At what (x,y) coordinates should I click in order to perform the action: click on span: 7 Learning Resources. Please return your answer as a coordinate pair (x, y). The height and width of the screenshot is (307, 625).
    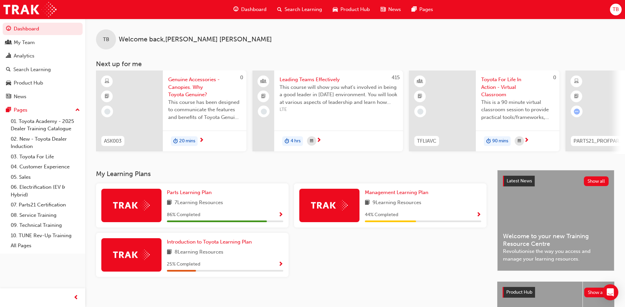
    Looking at the image, I should click on (198, 203).